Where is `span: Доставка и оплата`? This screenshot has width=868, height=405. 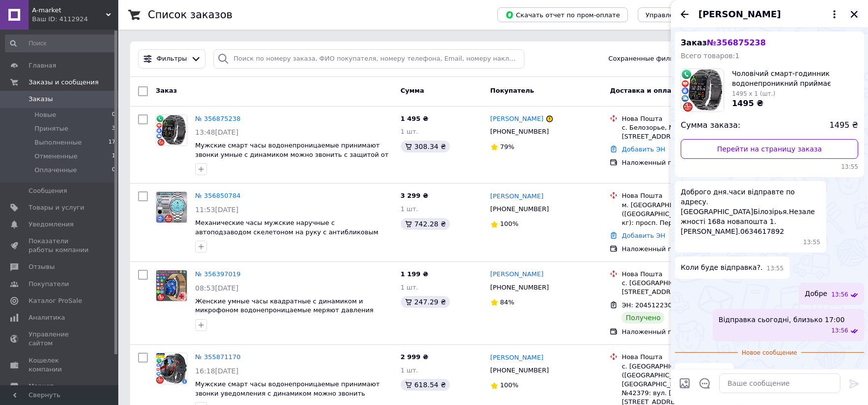
span: Доставка и оплата is located at coordinates (644, 90).